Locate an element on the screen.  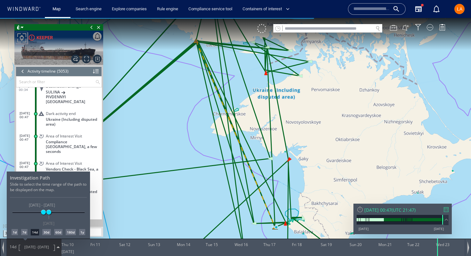
a: Rule engine is located at coordinates (168, 9).